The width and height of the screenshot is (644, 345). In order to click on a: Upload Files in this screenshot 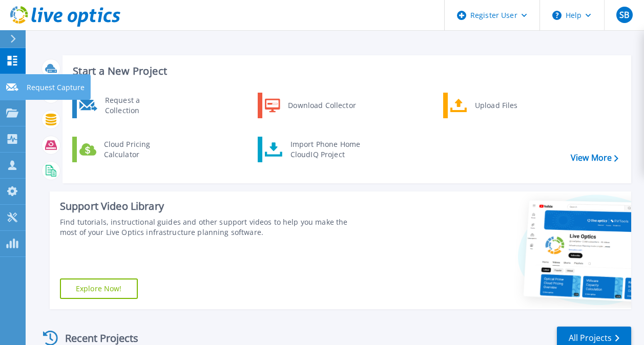, I will do `click(496, 105)`.